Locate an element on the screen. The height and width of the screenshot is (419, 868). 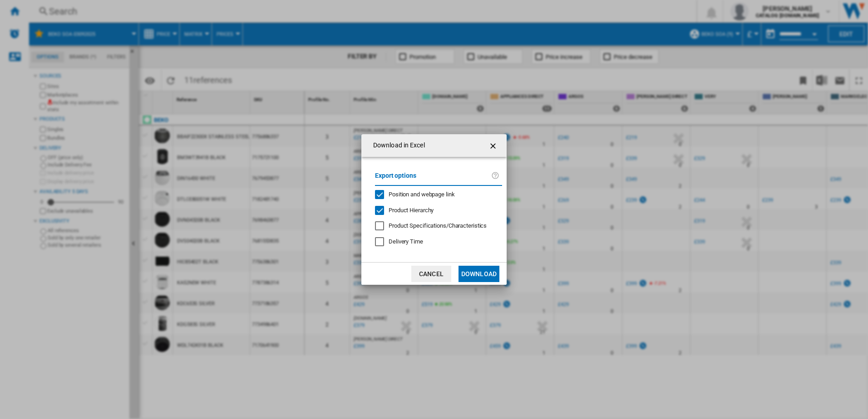
button: Cancel is located at coordinates (431, 274).